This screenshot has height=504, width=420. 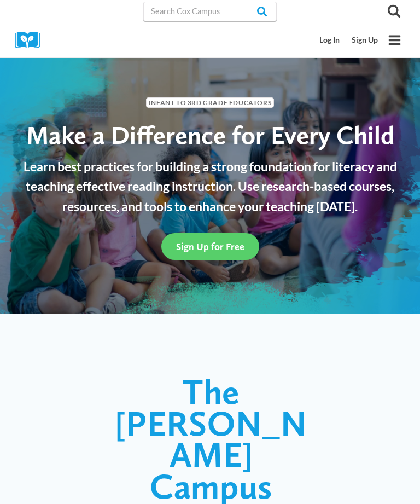 What do you see at coordinates (394, 40) in the screenshot?
I see `button: Open menu` at bounding box center [394, 40].